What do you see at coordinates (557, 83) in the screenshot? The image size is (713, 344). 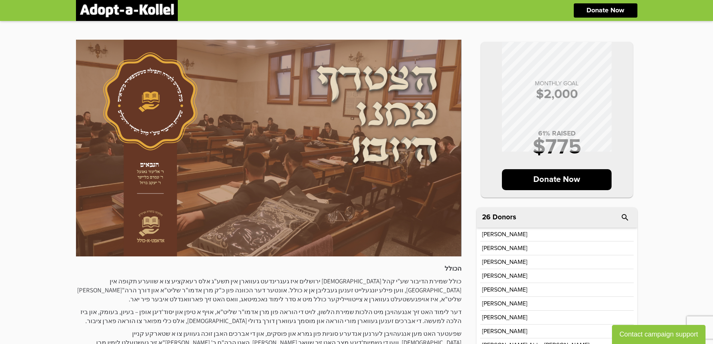 I see `p: MONTHLY GOAL` at bounding box center [557, 83].